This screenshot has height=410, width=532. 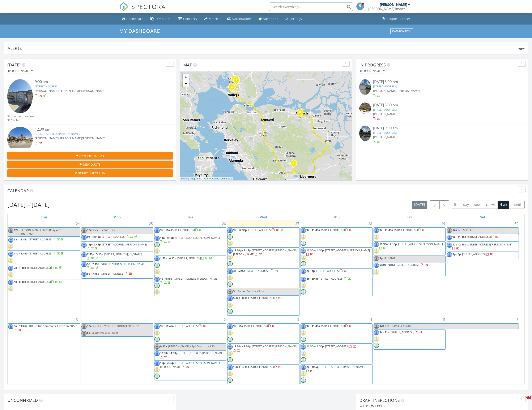 What do you see at coordinates (295, 165) in the screenshot?
I see `div: 6013 Kingsmill Terrace, Dublin, CA 94568` at bounding box center [295, 165].